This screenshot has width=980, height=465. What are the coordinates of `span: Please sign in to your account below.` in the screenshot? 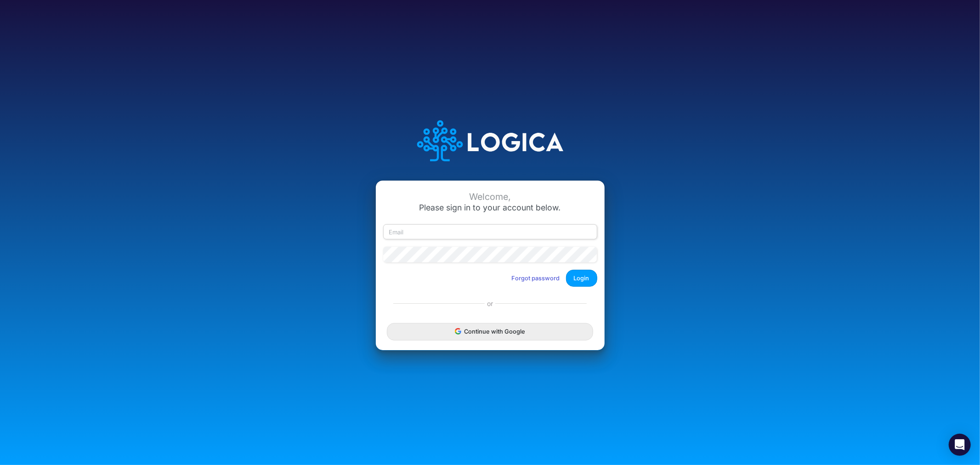 It's located at (490, 207).